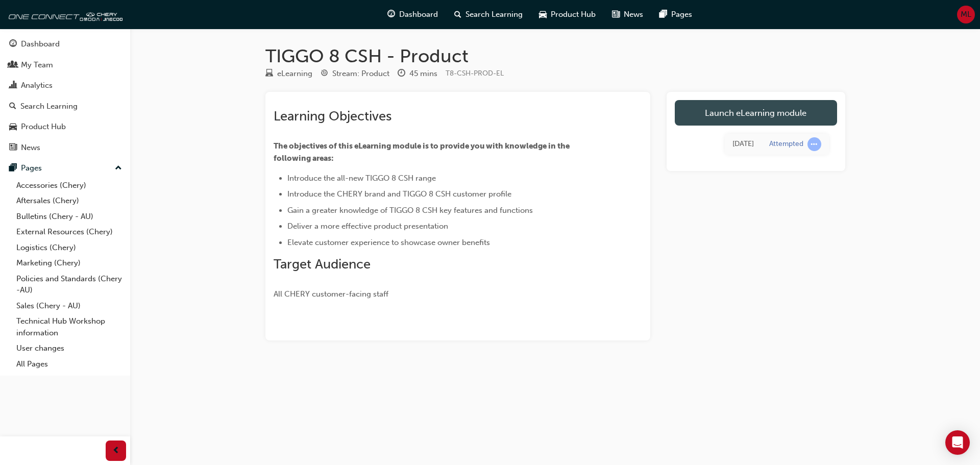  Describe the element at coordinates (119, 169) in the screenshot. I see `span: up-icon` at that location.